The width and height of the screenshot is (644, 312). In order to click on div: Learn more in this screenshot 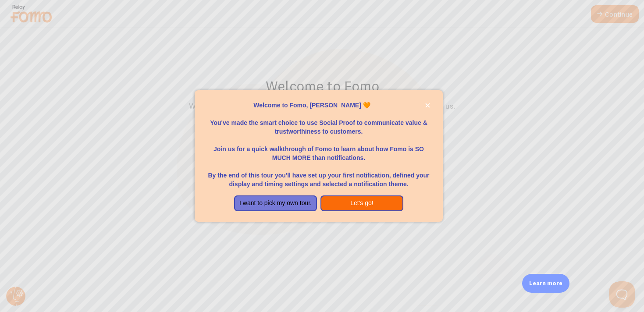, I will do `click(546, 283)`.